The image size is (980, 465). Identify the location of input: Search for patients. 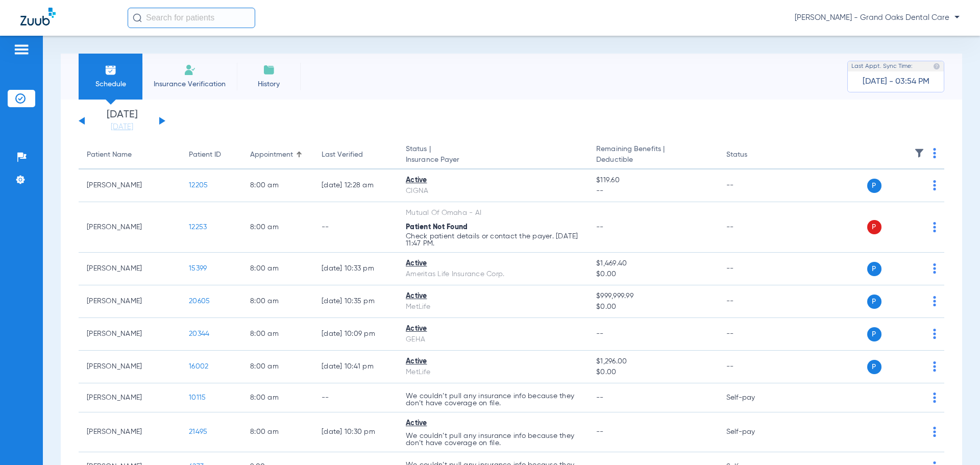
(191, 18).